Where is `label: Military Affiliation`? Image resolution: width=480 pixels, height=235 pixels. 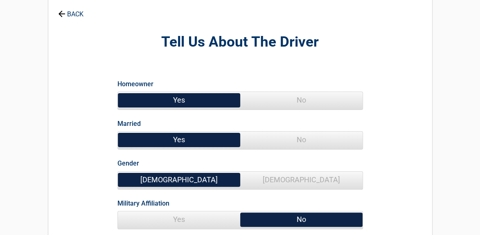 label: Military Affiliation is located at coordinates (143, 203).